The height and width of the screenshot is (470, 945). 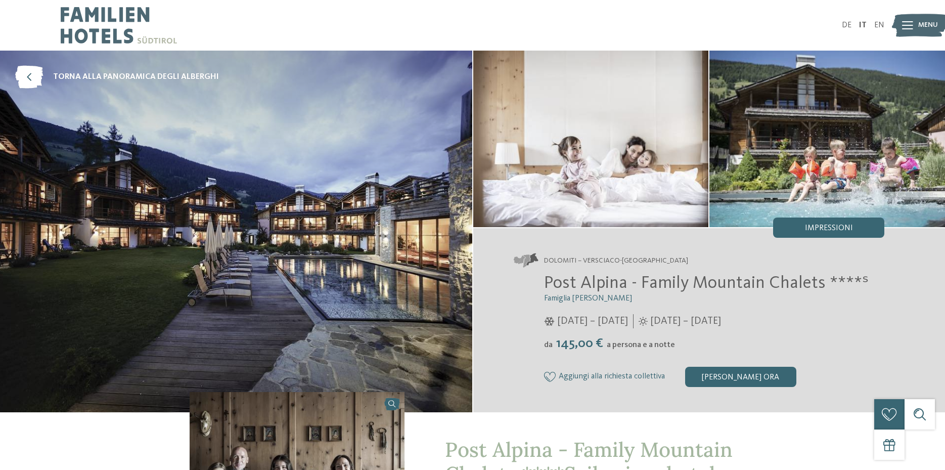 I want to click on span: Aggiungi alla richiesta collettiva, so click(x=612, y=377).